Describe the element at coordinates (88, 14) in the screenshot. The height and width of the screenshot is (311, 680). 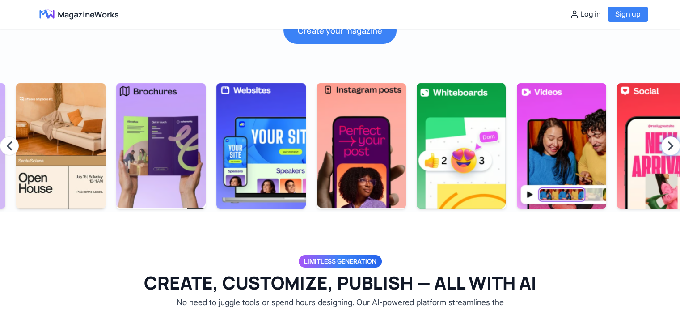
I see `span: MagazineWorks` at that location.